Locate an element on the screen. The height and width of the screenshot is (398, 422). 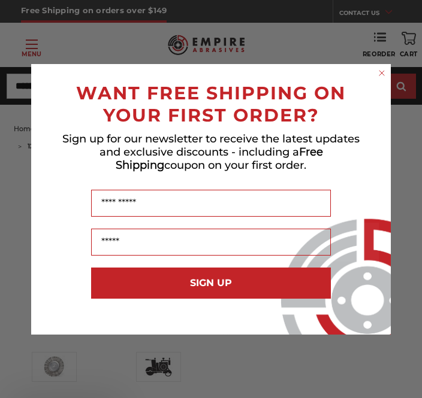
input: Email is located at coordinates (211, 242).